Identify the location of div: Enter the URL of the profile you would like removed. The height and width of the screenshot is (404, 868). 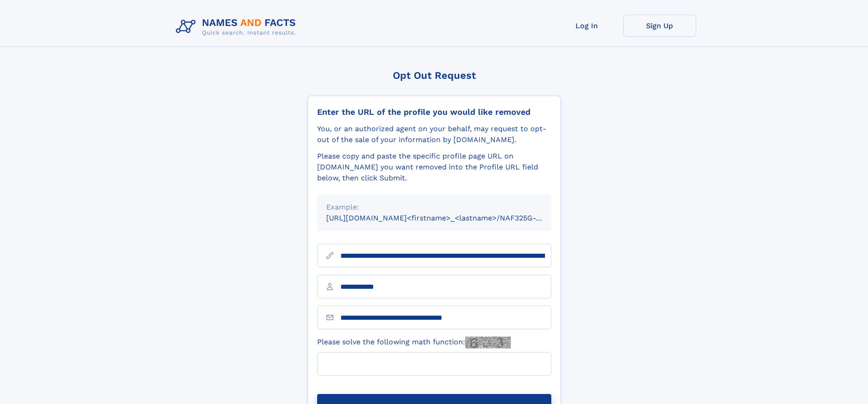
(434, 112).